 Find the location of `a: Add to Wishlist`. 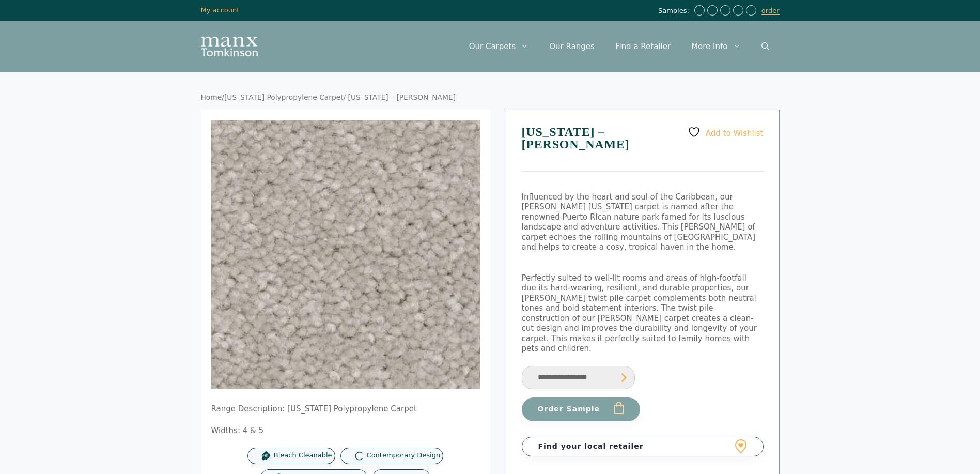

a: Add to Wishlist is located at coordinates (726, 132).